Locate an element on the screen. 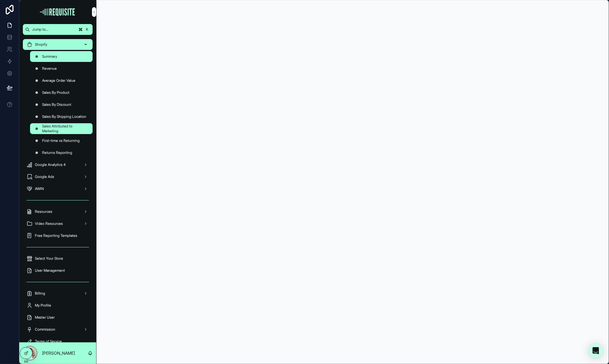 The image size is (609, 364). span: Returns Reporting is located at coordinates (57, 152).